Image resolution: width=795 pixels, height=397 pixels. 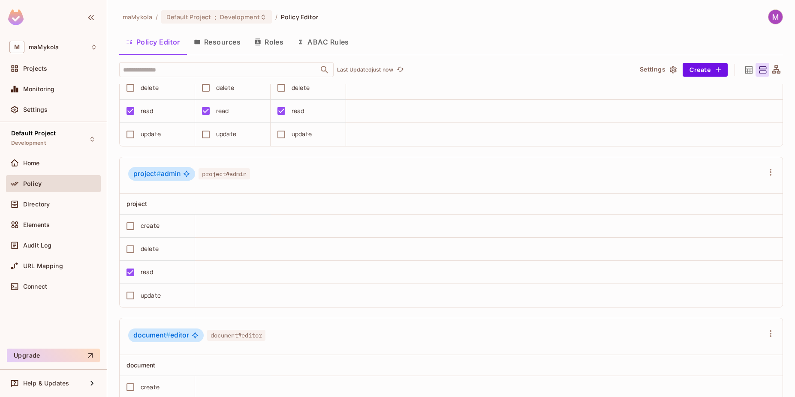 I want to click on span: Elements, so click(x=36, y=225).